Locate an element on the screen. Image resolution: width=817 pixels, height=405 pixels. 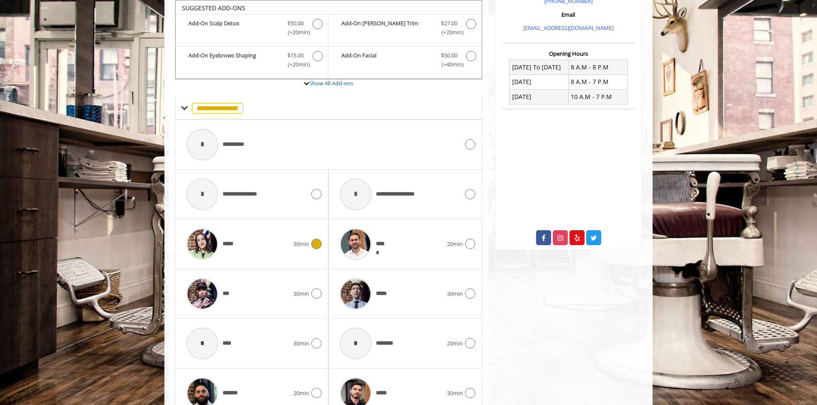
label: Add-On Scalp Detox is located at coordinates (252, 29).